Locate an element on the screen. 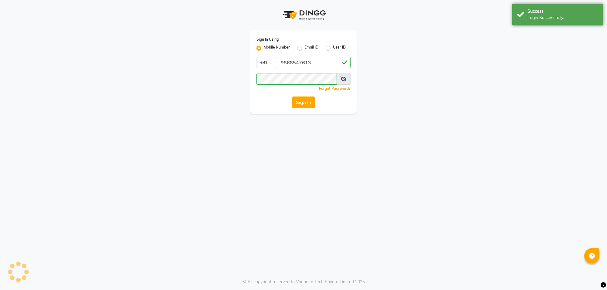 The width and height of the screenshot is (607, 290). button: Sign In is located at coordinates (303, 102).